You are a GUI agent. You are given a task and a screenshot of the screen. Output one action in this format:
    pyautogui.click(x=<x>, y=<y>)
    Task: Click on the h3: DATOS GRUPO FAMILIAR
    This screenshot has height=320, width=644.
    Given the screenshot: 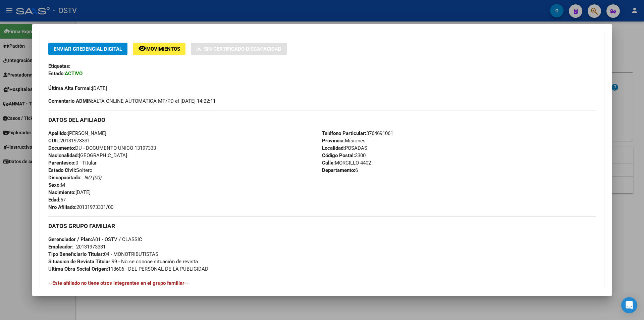 What is the action you would take?
    pyautogui.click(x=322, y=226)
    